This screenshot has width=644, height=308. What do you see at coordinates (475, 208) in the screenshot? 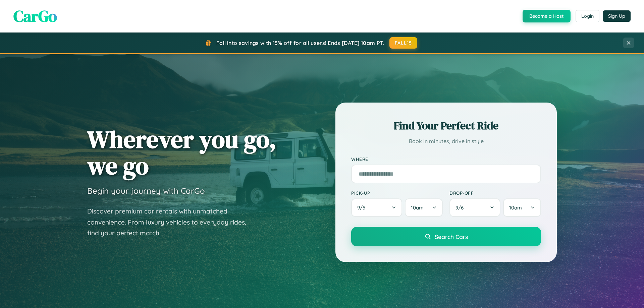
I see `button: 9/6` at bounding box center [475, 208].